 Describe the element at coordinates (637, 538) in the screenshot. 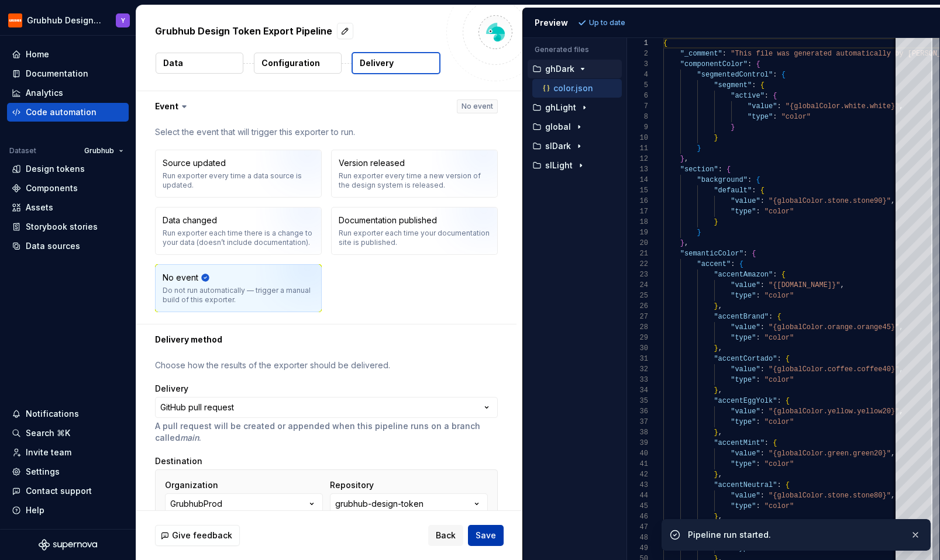

I see `div: 48` at that location.